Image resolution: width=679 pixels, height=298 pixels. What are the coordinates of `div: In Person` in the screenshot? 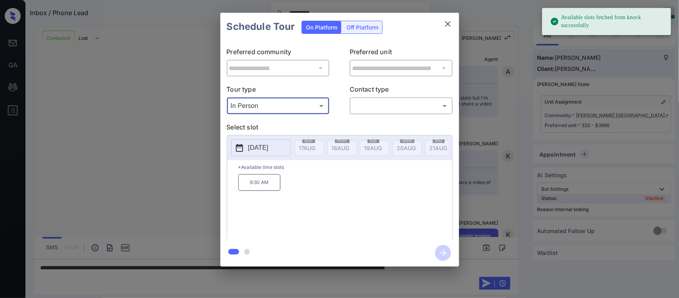 It's located at (278, 105).